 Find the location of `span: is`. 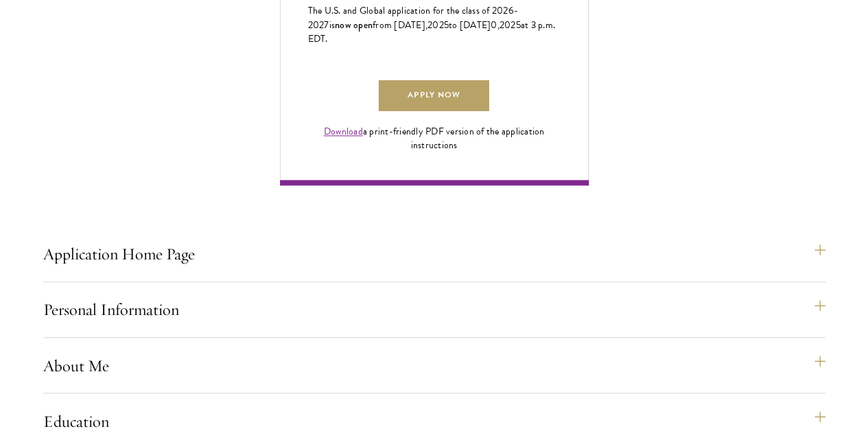

span: is is located at coordinates (332, 25).